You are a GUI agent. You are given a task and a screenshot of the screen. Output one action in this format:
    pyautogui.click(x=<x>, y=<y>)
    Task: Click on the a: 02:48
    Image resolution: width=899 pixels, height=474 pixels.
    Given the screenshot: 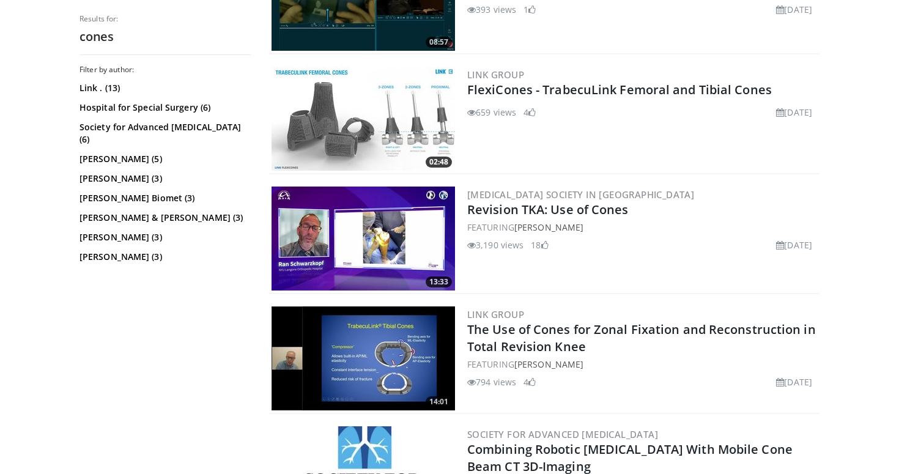 What is the action you would take?
    pyautogui.click(x=363, y=119)
    